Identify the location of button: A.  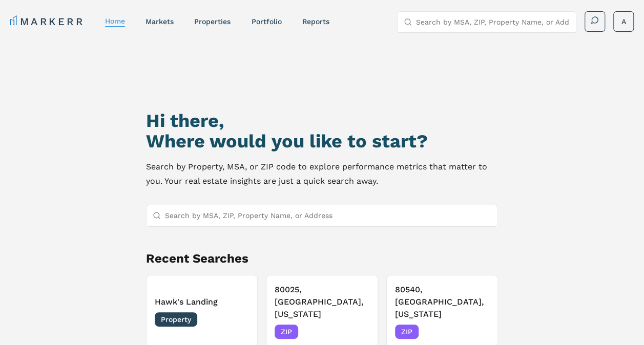
(623, 22).